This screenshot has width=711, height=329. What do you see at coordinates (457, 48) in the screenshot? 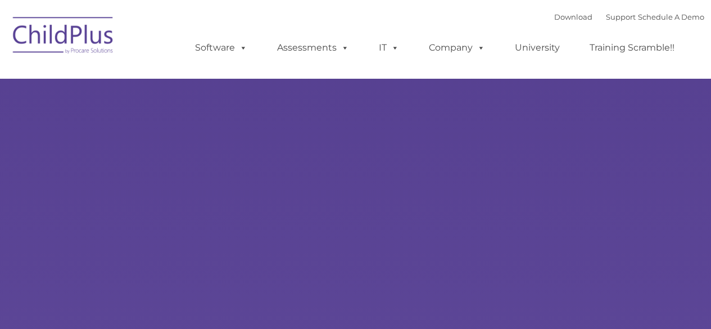
I see `a: Company` at bounding box center [457, 48].